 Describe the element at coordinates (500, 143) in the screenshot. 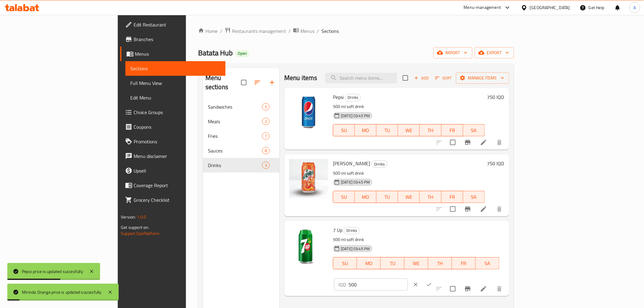

I see `button: delete` at that location.